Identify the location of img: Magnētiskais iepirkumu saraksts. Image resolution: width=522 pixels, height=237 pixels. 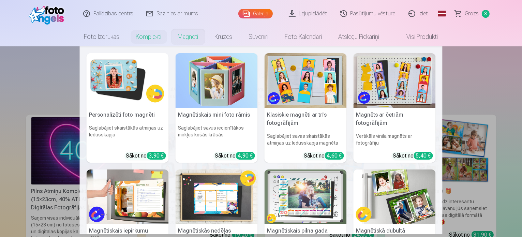
(128, 197).